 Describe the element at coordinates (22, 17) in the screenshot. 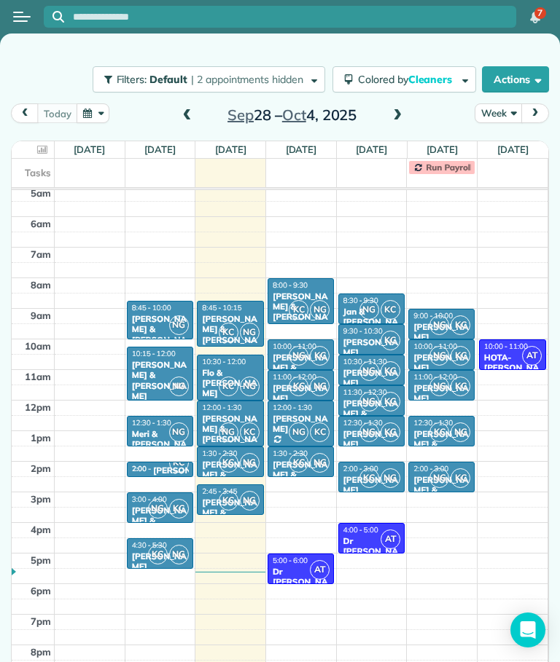

I see `button: Open menu` at that location.